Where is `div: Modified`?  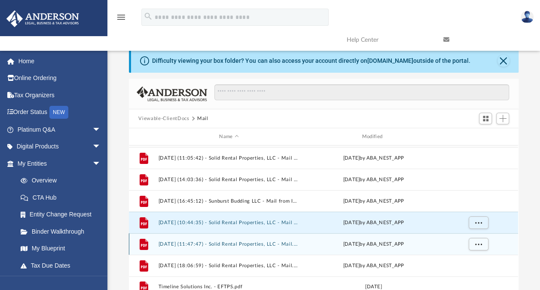
div: Modified is located at coordinates (373, 137).